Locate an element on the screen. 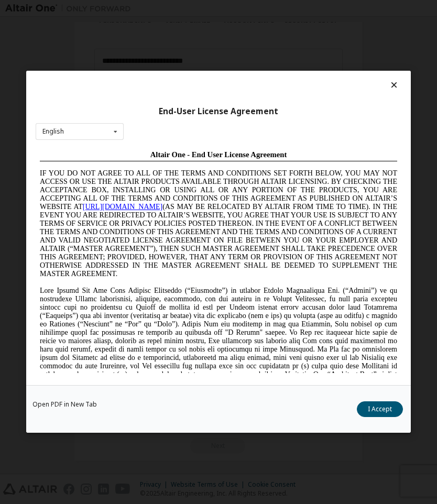  span: Altair One - End User License Agreement is located at coordinates (183, 9).